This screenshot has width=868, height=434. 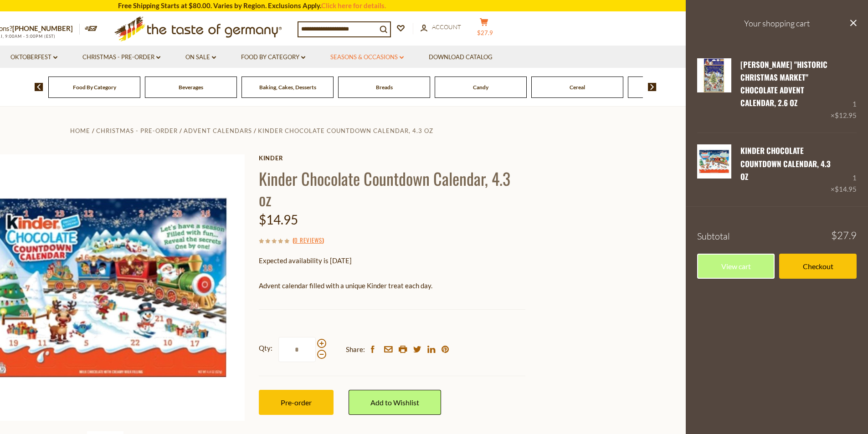 I want to click on a: Cereal, so click(x=577, y=87).